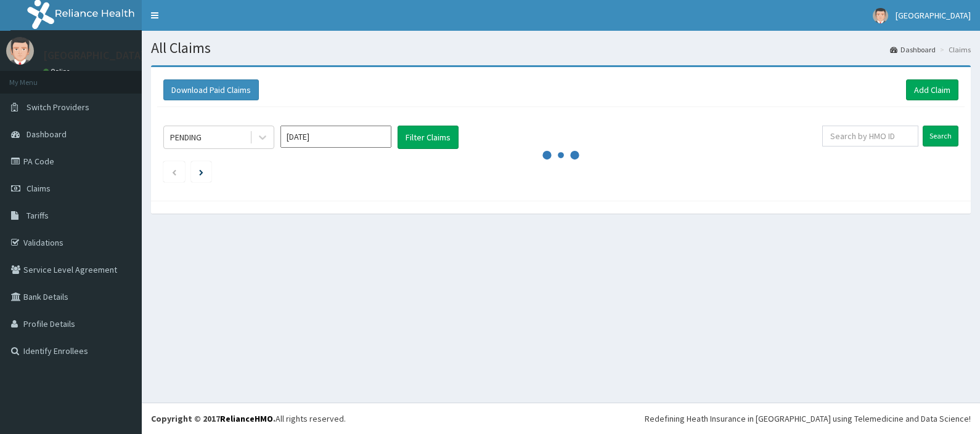 This screenshot has height=434, width=980. Describe the element at coordinates (211, 90) in the screenshot. I see `button: Download Paid Claims` at that location.